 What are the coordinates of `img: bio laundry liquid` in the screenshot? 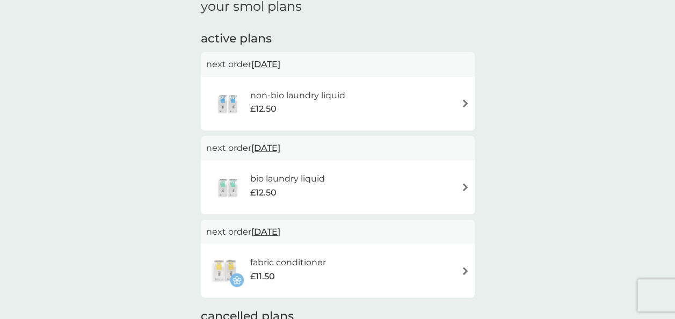 It's located at (228, 187).